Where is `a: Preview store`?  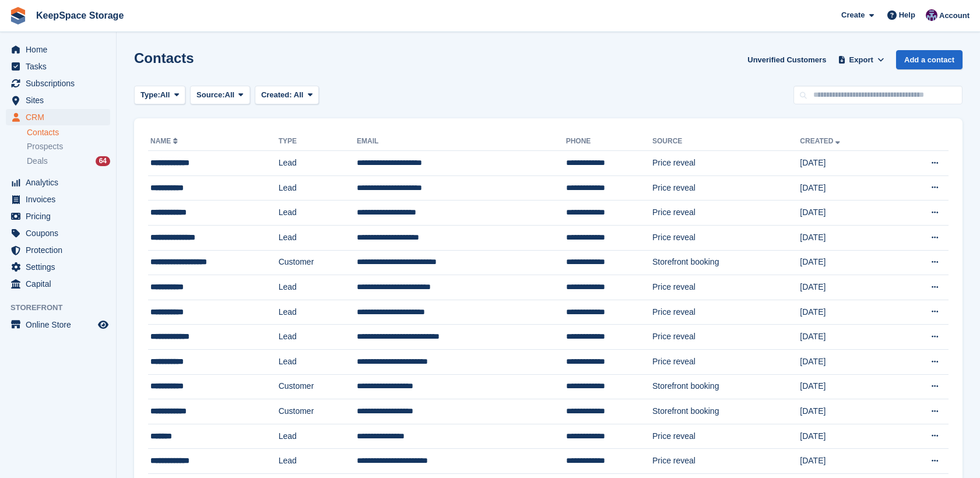
a: Preview store is located at coordinates (103, 325).